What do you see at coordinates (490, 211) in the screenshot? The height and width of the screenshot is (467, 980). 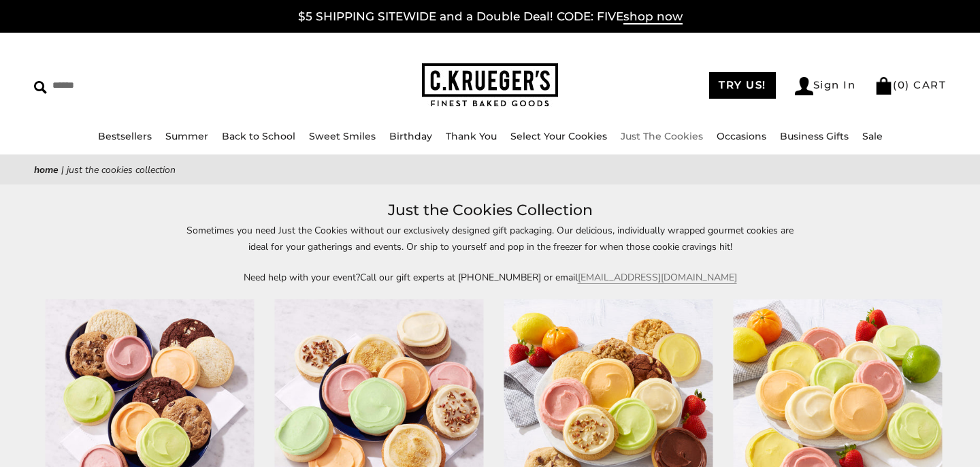 I see `h1: Just the Cookies Collection` at bounding box center [490, 211].